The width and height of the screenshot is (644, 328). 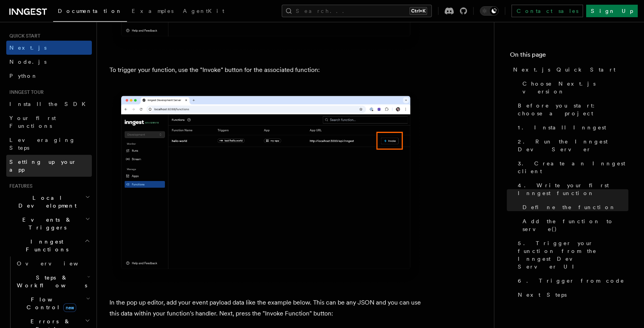 What do you see at coordinates (53, 264) in the screenshot?
I see `a: Overview` at bounding box center [53, 264].